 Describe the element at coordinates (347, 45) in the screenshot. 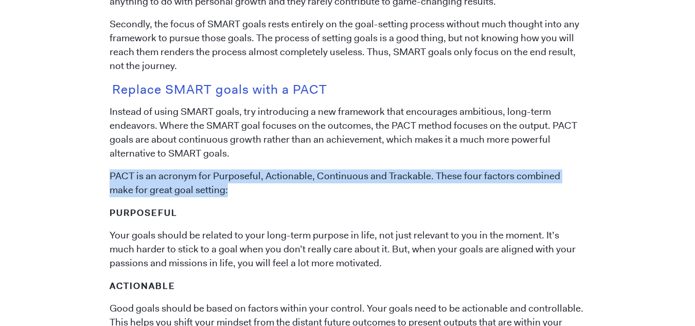

I see `p: Secondly, the focus of SMART goals rests entirely on the goal-setting process without much though...` at that location.